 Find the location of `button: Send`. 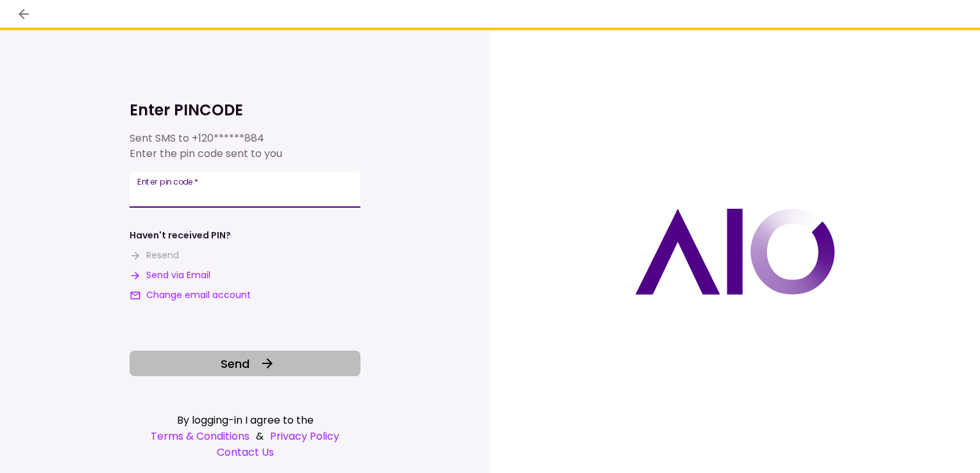

button: Send is located at coordinates (245, 364).